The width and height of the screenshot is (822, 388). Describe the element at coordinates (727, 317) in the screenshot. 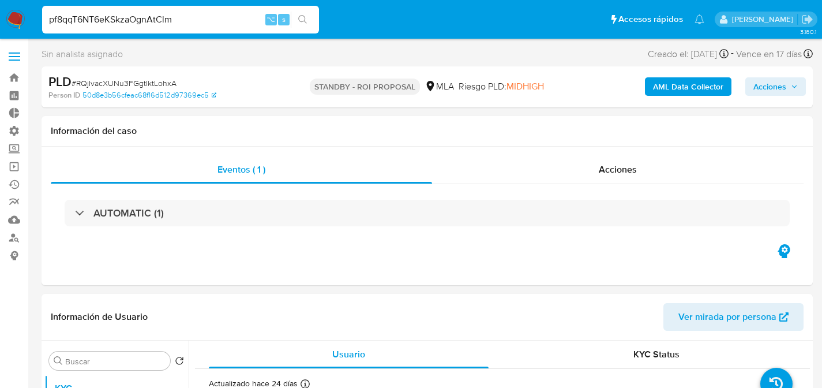

I see `span: Ver mirada por persona` at that location.